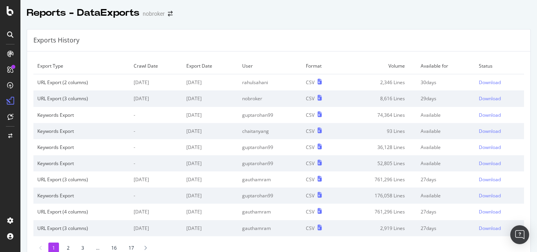 The height and width of the screenshot is (252, 537). Describe the element at coordinates (81, 82) in the screenshot. I see `div: URL Export (2 columns)` at that location.